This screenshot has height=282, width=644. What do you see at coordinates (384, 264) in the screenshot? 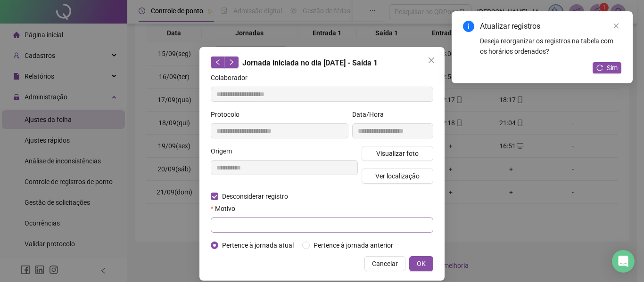
I see `span: Cancelar` at bounding box center [384, 264].